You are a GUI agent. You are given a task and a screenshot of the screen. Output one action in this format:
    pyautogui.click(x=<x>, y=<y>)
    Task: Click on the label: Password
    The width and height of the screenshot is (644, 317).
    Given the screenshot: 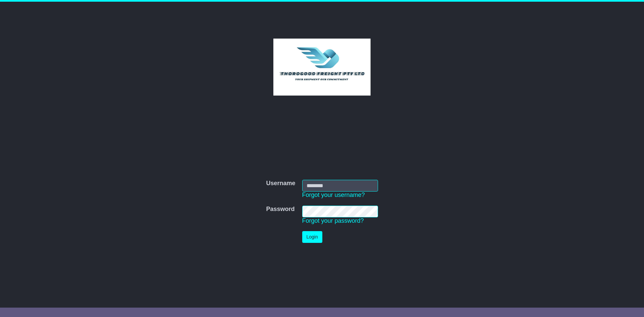 What is the action you would take?
    pyautogui.click(x=280, y=209)
    